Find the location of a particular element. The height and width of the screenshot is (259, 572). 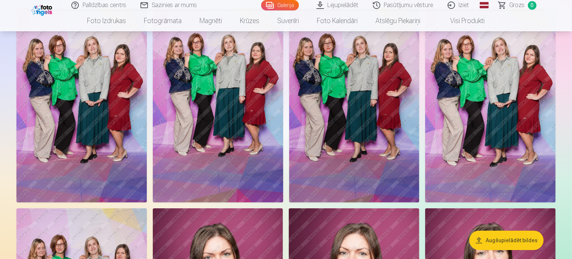

a: Krūzes is located at coordinates (250, 21).